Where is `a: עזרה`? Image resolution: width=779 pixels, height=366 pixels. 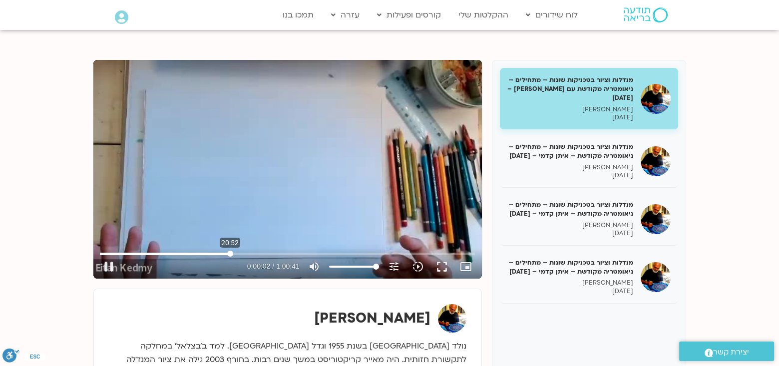 a: עזרה is located at coordinates (345, 15).